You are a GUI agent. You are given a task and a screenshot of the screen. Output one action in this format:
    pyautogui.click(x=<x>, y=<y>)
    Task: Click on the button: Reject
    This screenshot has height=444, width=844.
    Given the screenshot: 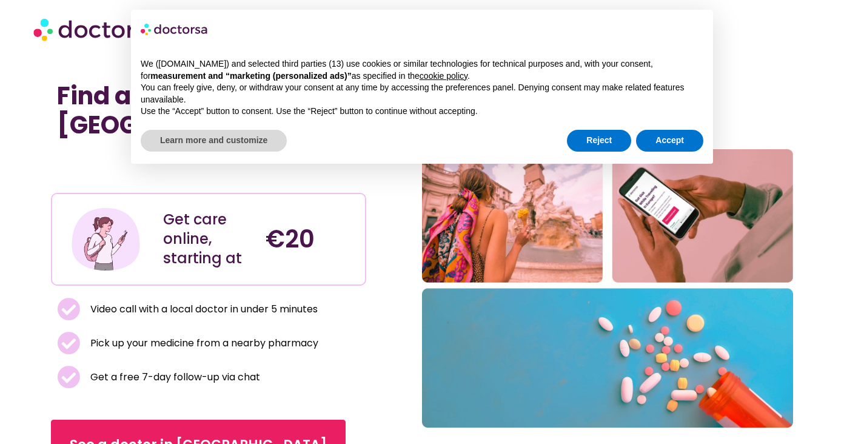 What is the action you would take?
    pyautogui.click(x=599, y=141)
    